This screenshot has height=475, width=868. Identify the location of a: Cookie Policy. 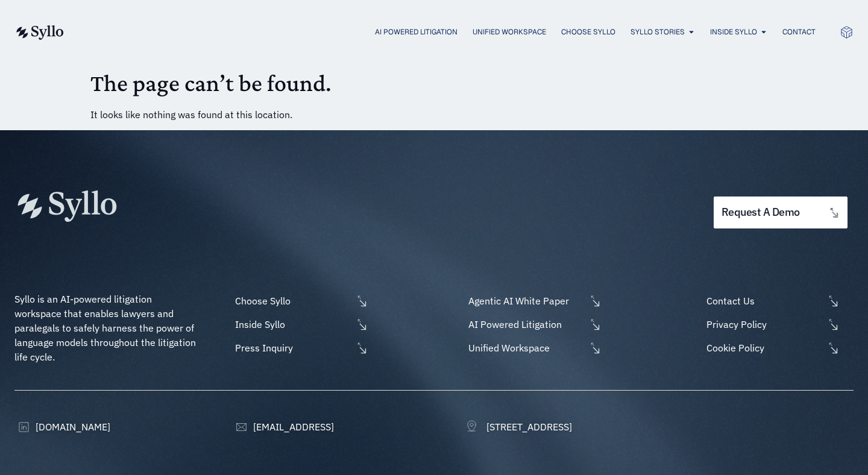
(779, 347).